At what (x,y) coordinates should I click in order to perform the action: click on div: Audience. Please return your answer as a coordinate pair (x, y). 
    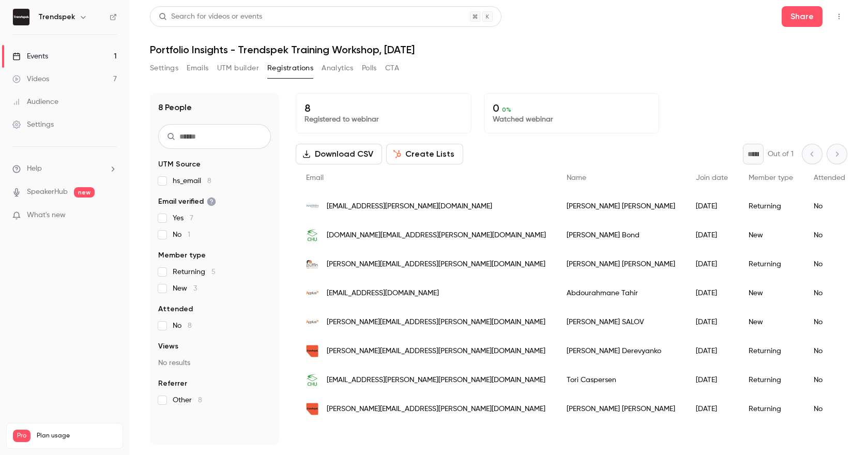
    Looking at the image, I should click on (35, 102).